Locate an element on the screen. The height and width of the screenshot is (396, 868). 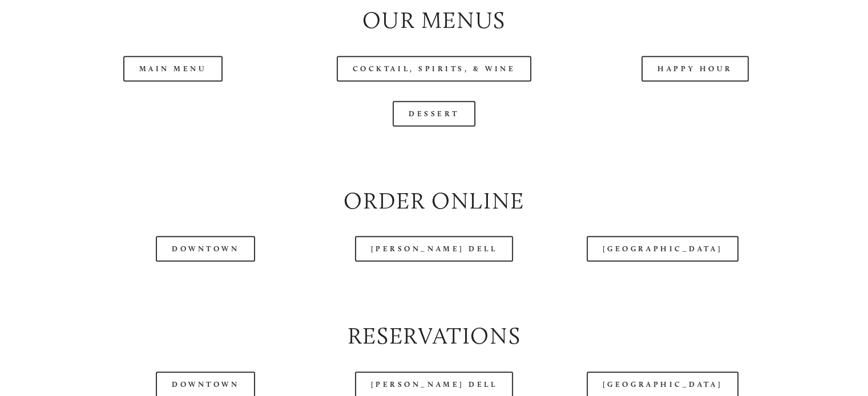
h2: Reservations is located at coordinates (434, 336).